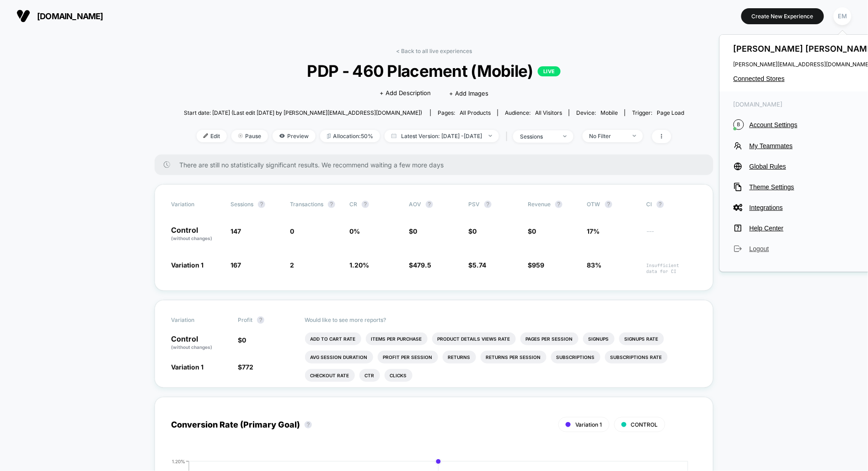 This screenshot has width=868, height=471. Describe the element at coordinates (235, 231) in the screenshot. I see `span: 147` at that location.